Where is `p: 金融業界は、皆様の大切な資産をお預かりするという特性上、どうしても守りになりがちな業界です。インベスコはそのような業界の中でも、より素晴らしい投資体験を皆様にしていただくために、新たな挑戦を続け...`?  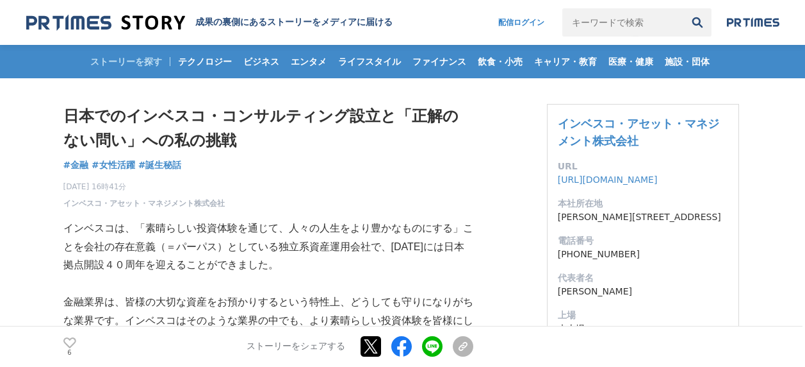
p: 金融業界は、皆様の大切な資産をお預かりするという特性上、どうしても守りになりがちな業界です。インベスコはそのような業界の中でも、より素晴らしい投資体験を皆様にしていただくために、新たな挑戦を続け... is located at coordinates (268, 320).